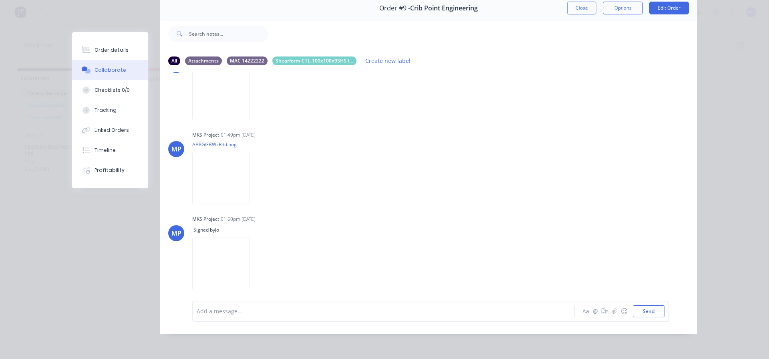 The width and height of the screenshot is (769, 359). I want to click on span: Order #9 -, so click(395, 8).